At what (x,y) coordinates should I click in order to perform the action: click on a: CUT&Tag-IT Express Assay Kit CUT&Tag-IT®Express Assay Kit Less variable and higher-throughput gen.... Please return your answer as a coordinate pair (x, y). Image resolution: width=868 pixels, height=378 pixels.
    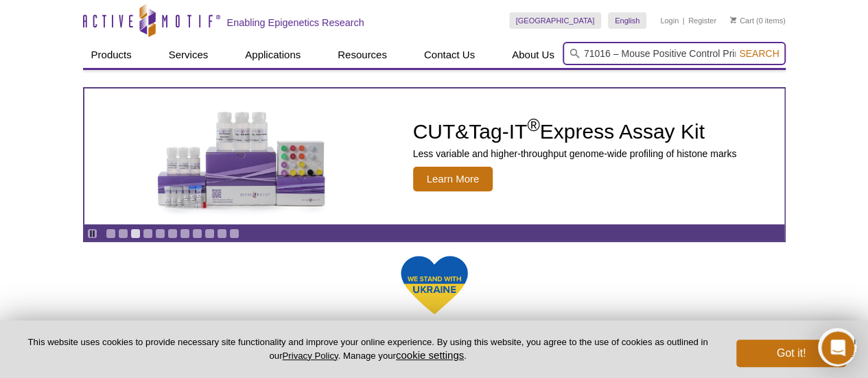
    Looking at the image, I should click on (434, 156).